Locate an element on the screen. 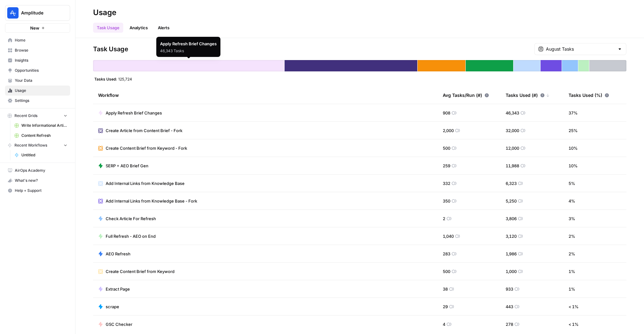 The width and height of the screenshot is (644, 334). span: Recent Workflows is located at coordinates (31, 145).